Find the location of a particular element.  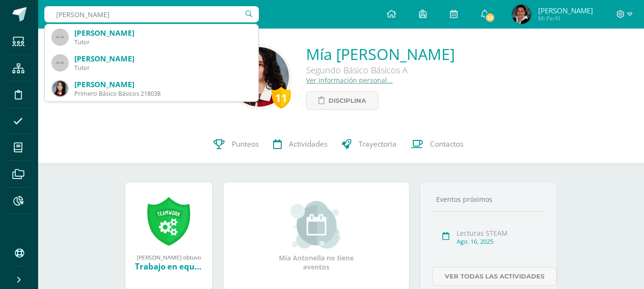

a: Disciplina is located at coordinates (342, 100).